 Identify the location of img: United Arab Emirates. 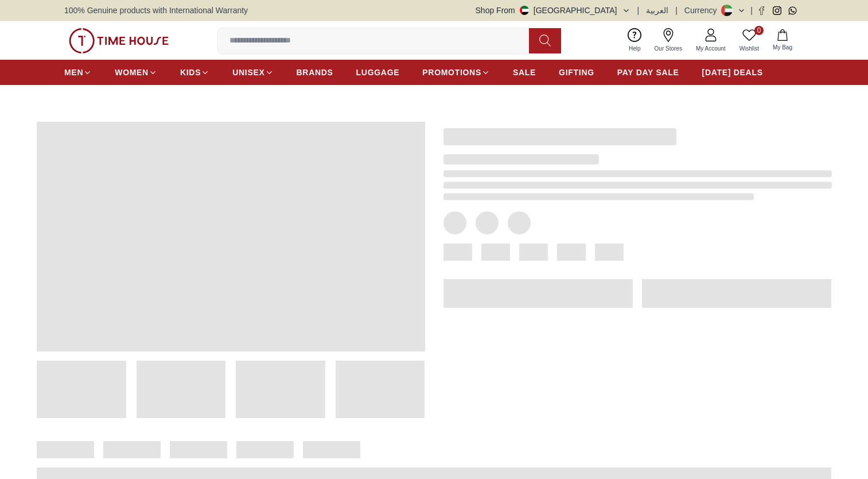
(524, 10).